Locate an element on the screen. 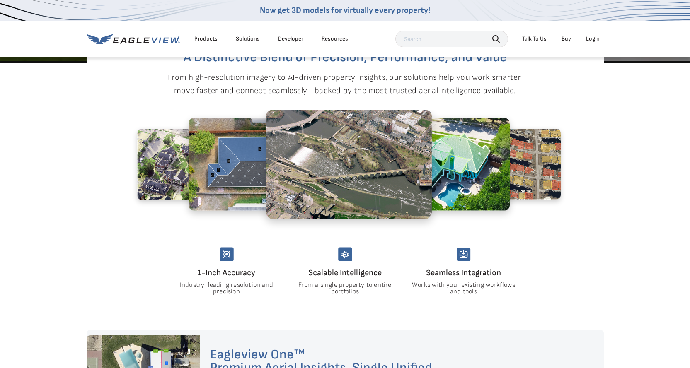  h4: Seamless Integration is located at coordinates (463, 273).